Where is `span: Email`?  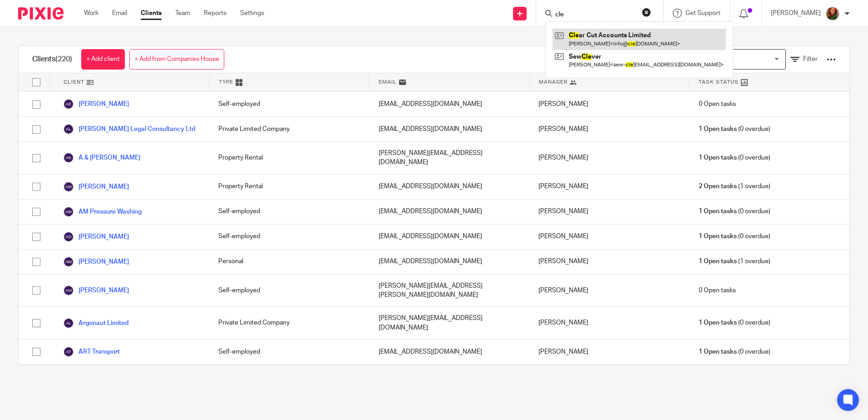
span: Email is located at coordinates (388, 82).